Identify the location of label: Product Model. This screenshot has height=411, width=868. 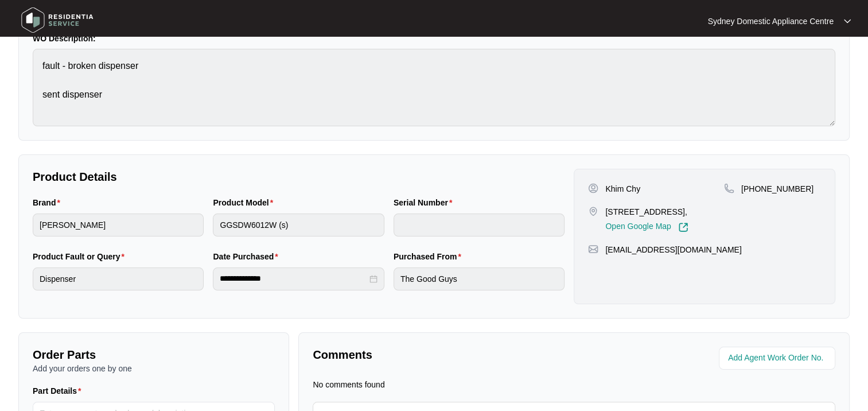
(245, 203).